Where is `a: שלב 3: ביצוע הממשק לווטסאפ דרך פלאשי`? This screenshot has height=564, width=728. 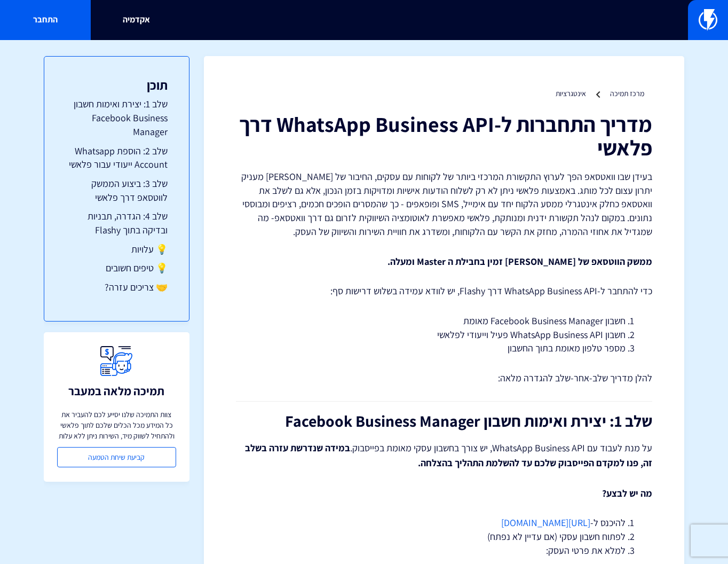 a: שלב 3: ביצוע הממשק לווטסאפ דרך פלאשי is located at coordinates (116, 190).